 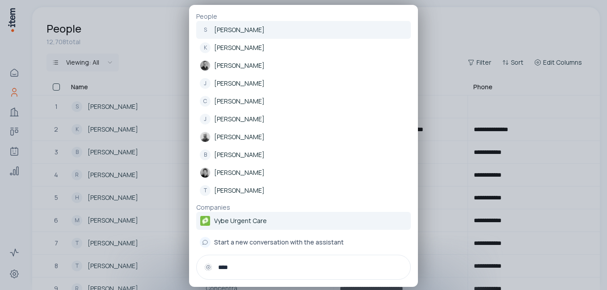 What do you see at coordinates (205, 30) in the screenshot?
I see `div: S` at bounding box center [205, 30].